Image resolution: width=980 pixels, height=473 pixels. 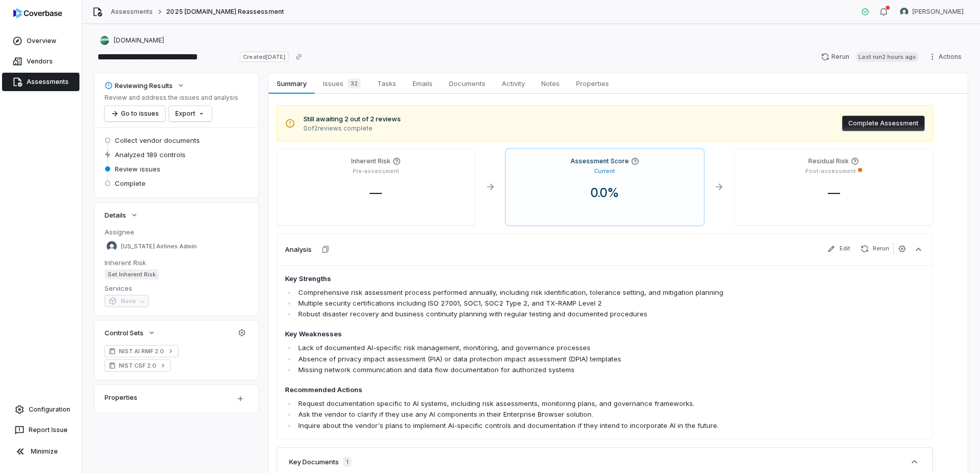 I want to click on span: Set Inherent Risk, so click(x=132, y=274).